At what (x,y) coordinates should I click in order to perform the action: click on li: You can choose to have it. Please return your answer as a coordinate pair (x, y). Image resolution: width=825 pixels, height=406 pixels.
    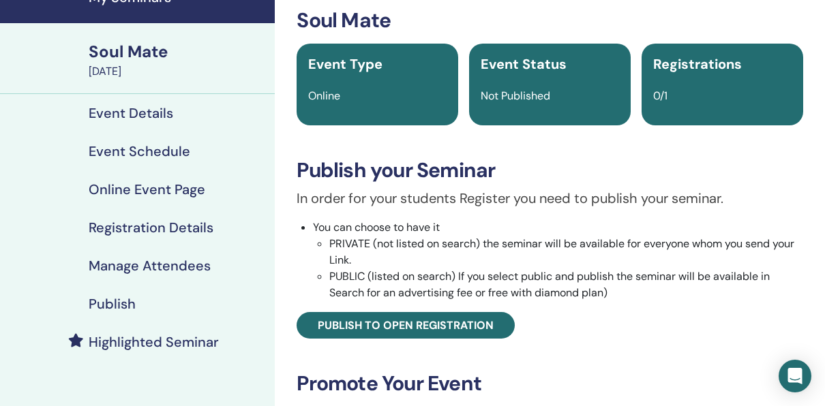
    Looking at the image, I should click on (558, 260).